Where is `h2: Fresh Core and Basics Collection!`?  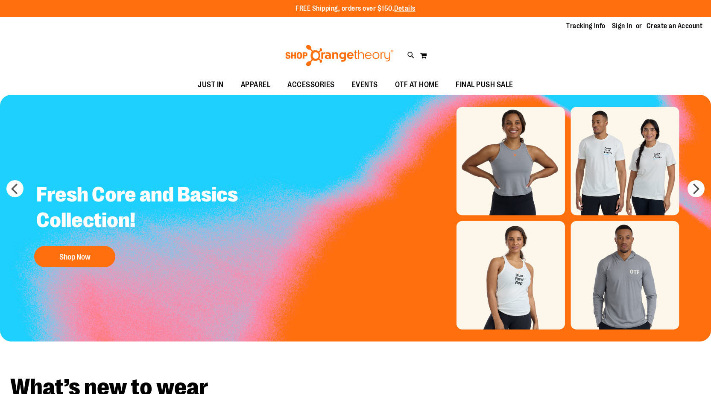
h2: Fresh Core and Basics Collection! is located at coordinates (144, 208).